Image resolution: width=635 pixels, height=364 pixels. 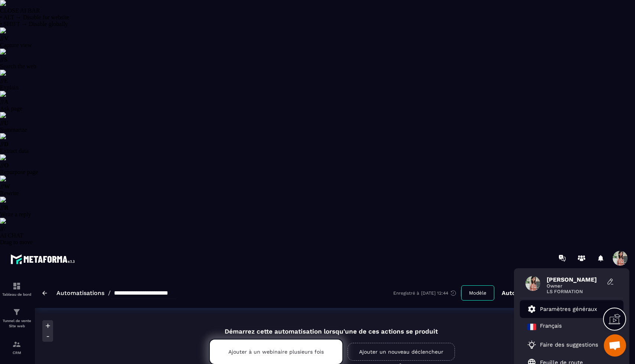 What do you see at coordinates (17, 353) in the screenshot?
I see `p: CRM` at bounding box center [17, 353].